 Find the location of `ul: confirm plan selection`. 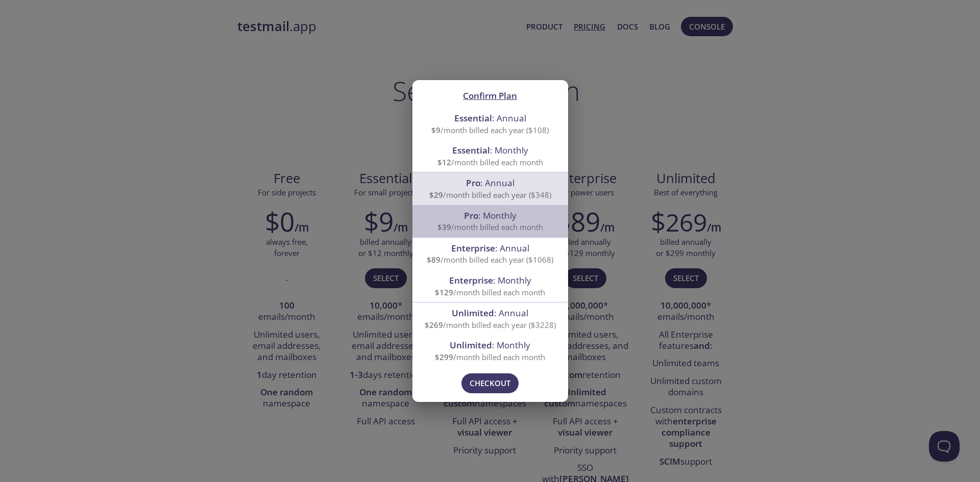

ul: confirm plan selection is located at coordinates (490, 237).